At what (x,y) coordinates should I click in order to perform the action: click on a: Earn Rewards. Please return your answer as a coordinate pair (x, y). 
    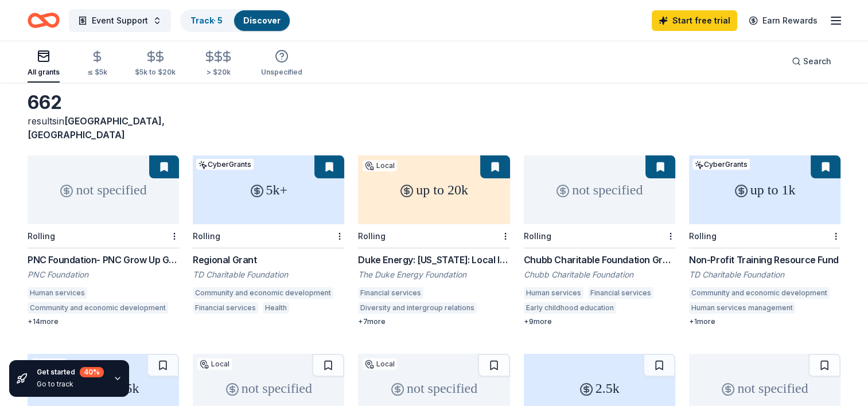
    Looking at the image, I should click on (783, 20).